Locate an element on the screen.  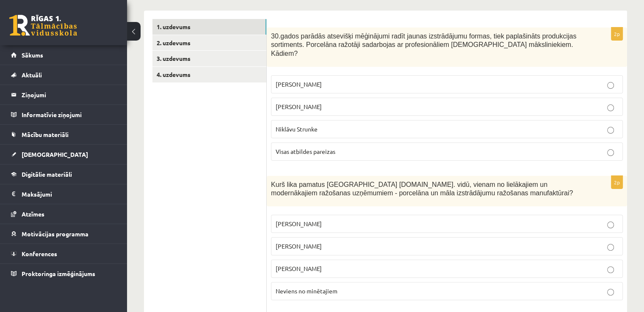
span: Motivācijas programma is located at coordinates (55, 234).